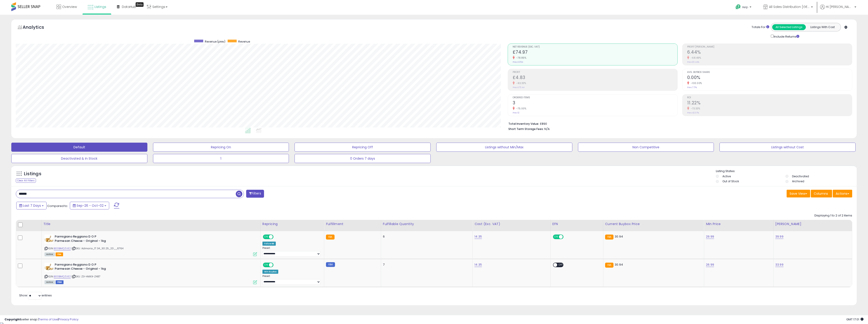 This screenshot has height=324, width=868. What do you see at coordinates (822, 27) in the screenshot?
I see `button: Listings With Cost` at bounding box center [822, 27].